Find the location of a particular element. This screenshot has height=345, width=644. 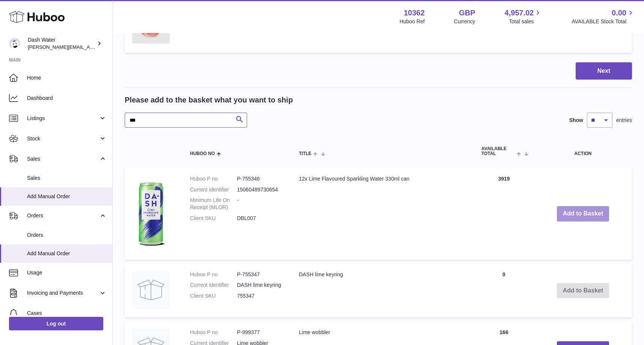

div: Huboo Ref is located at coordinates (412, 22).